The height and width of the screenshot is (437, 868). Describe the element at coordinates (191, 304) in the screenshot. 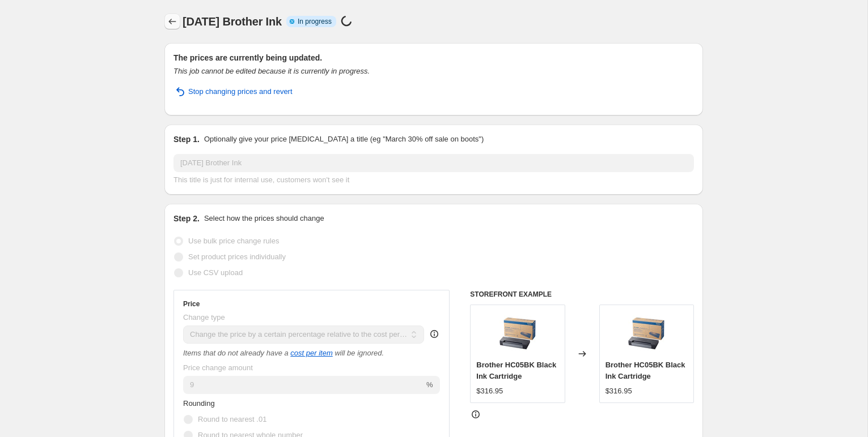

I see `h3: Price` at that location.